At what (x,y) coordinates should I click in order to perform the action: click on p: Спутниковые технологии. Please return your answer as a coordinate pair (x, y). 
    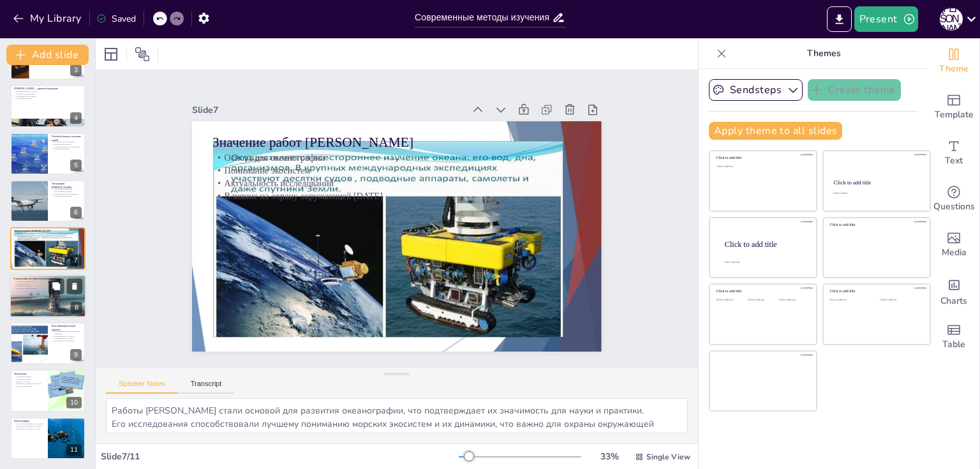
    Looking at the image, I should click on (47, 282).